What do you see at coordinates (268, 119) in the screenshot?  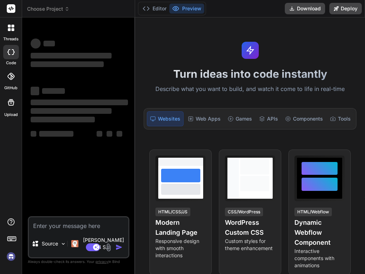 I see `div: APIs` at bounding box center [268, 119].